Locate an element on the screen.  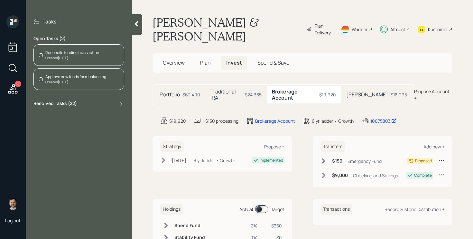
div: Record Historic Distribution + is located at coordinates (415, 210).